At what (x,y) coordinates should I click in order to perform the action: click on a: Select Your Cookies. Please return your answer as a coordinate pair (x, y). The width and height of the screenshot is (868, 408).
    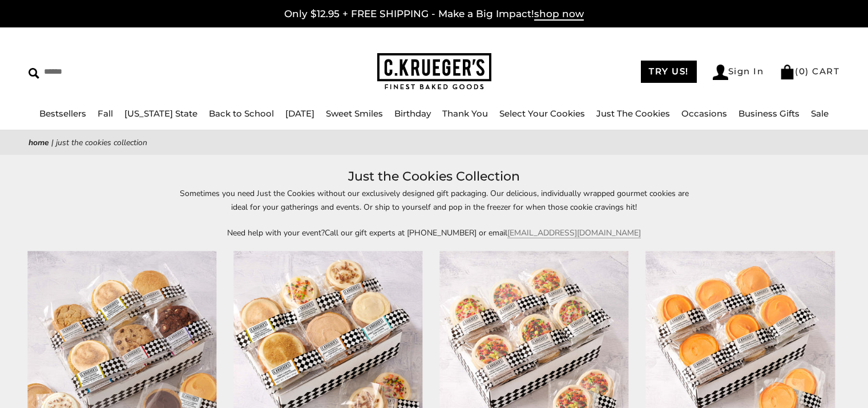
    Looking at the image, I should click on (542, 113).